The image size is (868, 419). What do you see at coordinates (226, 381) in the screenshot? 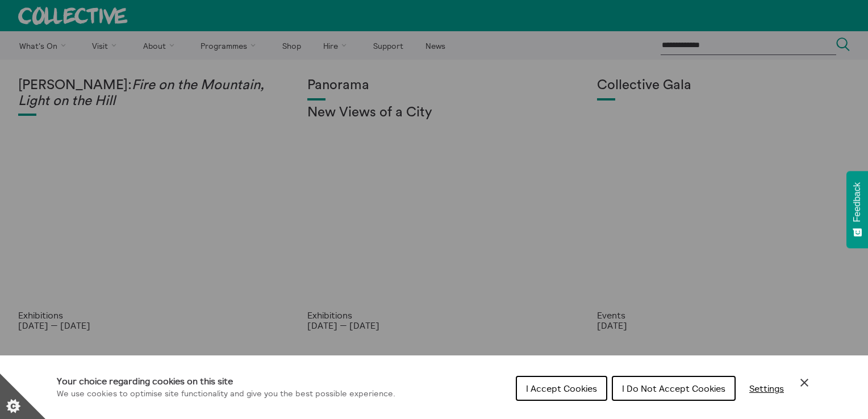
I see `h1: Your choice regarding cookies on this site` at bounding box center [226, 381].